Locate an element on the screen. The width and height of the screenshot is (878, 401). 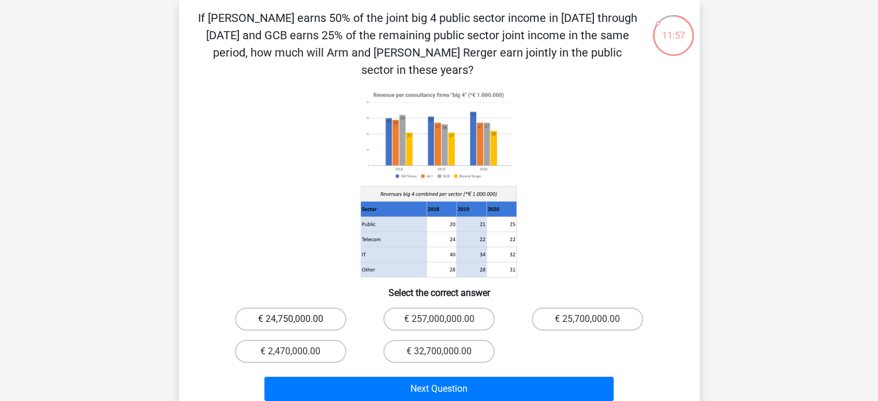
label: € 2,470,000.00 is located at coordinates (291, 352).